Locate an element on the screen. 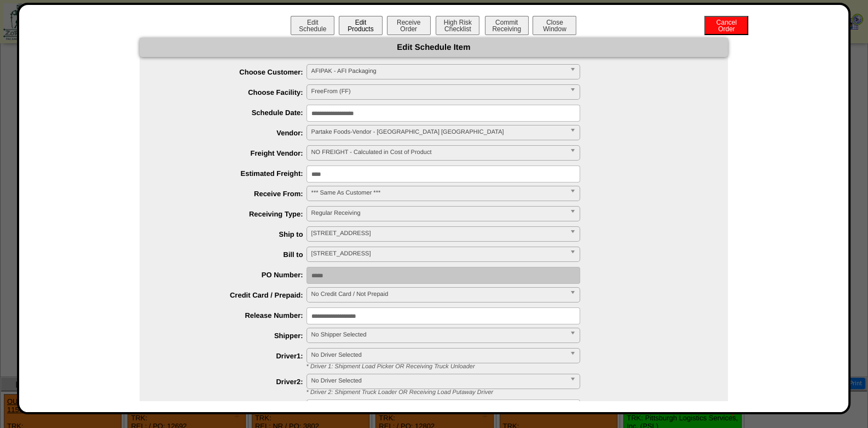  label: Estimated Freight: is located at coordinates (234, 173).